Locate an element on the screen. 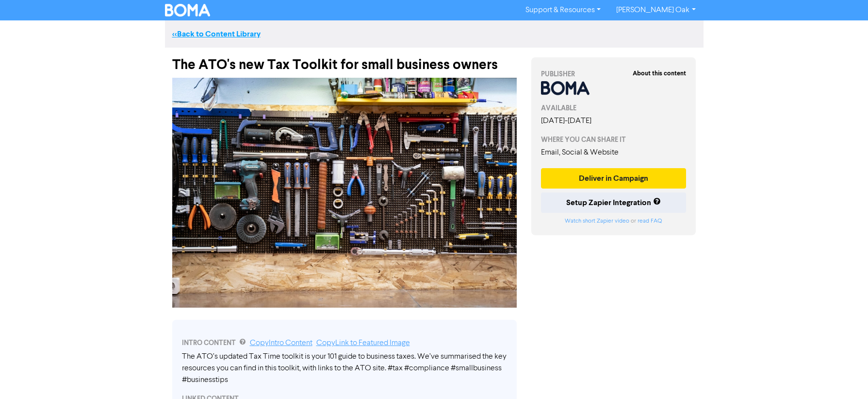 The height and width of the screenshot is (399, 868). div: PUBLISHER is located at coordinates (614, 74).